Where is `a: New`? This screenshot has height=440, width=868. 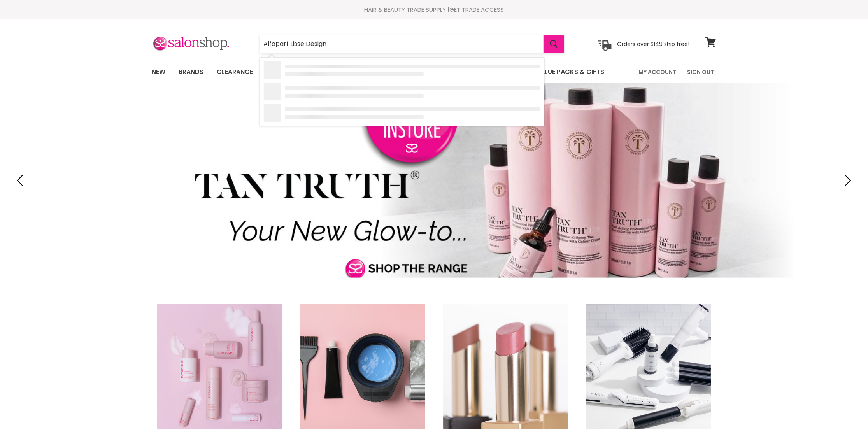 a: New is located at coordinates (158, 72).